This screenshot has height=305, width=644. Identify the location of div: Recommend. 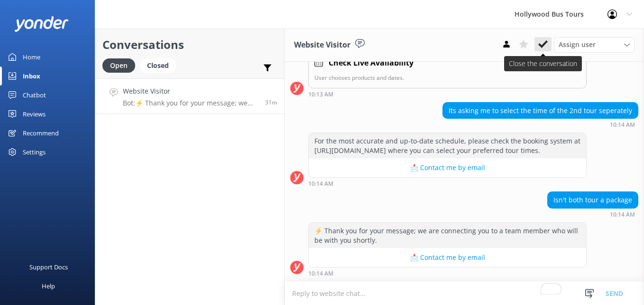
(41, 133).